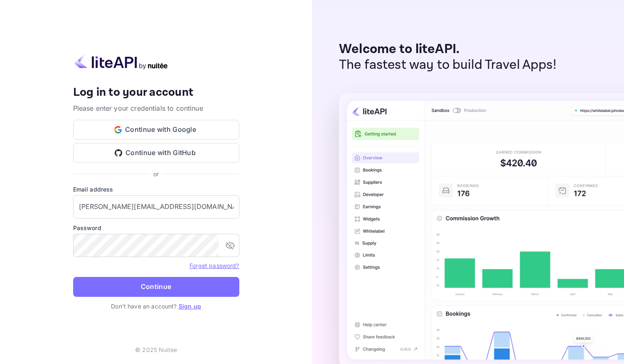  I want to click on p: or, so click(156, 173).